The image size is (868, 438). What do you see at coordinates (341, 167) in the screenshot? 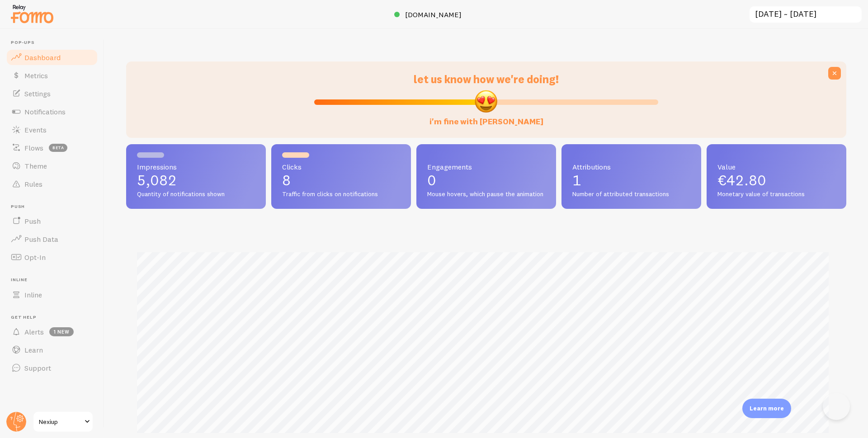
I see `span: Clicks` at bounding box center [341, 167].